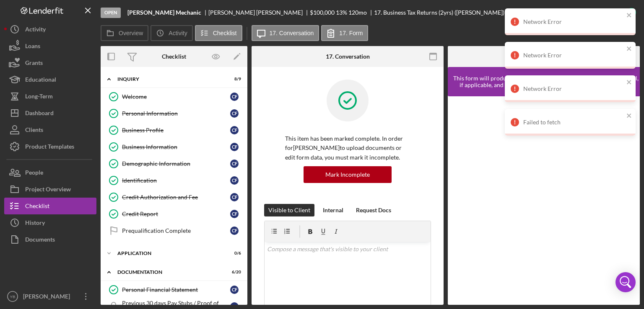 The width and height of the screenshot is (644, 309). What do you see at coordinates (50, 173) in the screenshot?
I see `button: People` at bounding box center [50, 173].